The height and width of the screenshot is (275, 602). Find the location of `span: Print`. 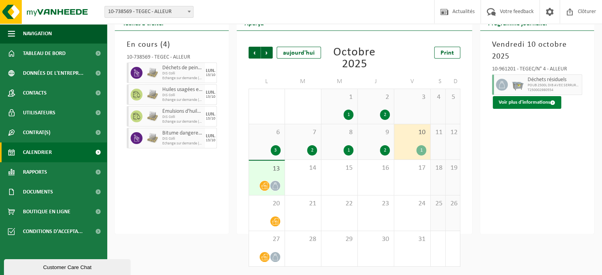

span: Print is located at coordinates (447, 53).